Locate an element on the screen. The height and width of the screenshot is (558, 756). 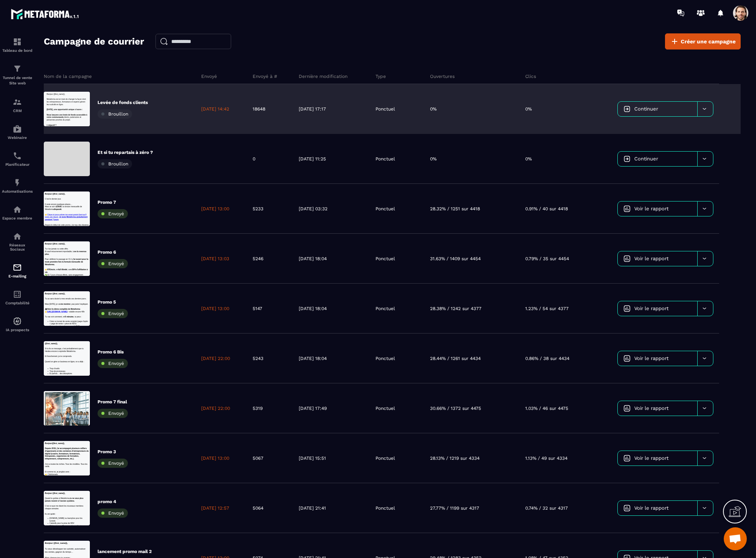
p: Depuis le début de cette promo, j’ai reçu des dizaines de messages. is located at coordinates (76, 116).